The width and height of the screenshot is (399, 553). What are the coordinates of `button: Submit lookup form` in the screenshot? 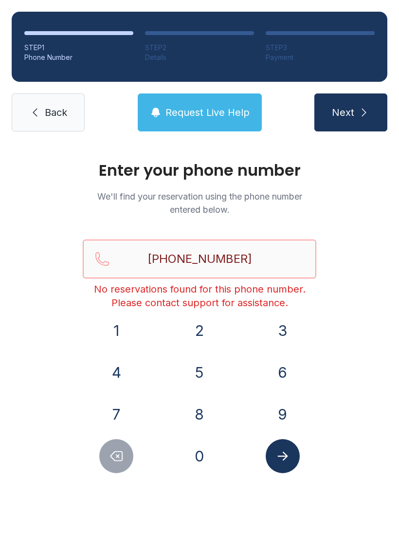 It's located at (283, 456).